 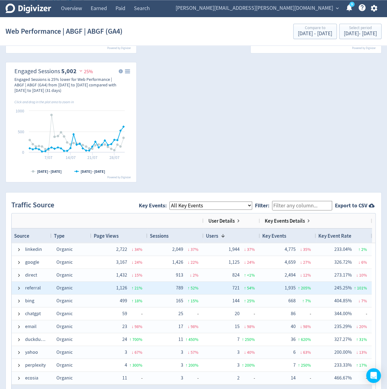 What do you see at coordinates (92, 157) in the screenshot?
I see `text: 21/07` at bounding box center [92, 157].